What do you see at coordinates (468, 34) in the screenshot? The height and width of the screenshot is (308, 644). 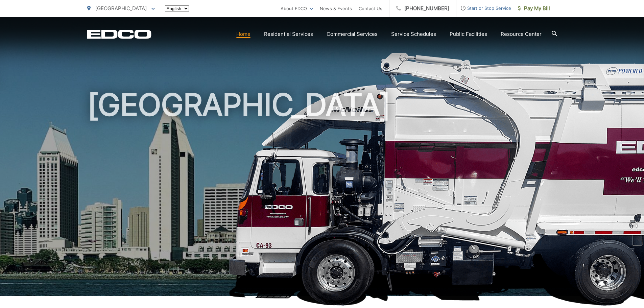 I see `a: Public Facilities` at bounding box center [468, 34].